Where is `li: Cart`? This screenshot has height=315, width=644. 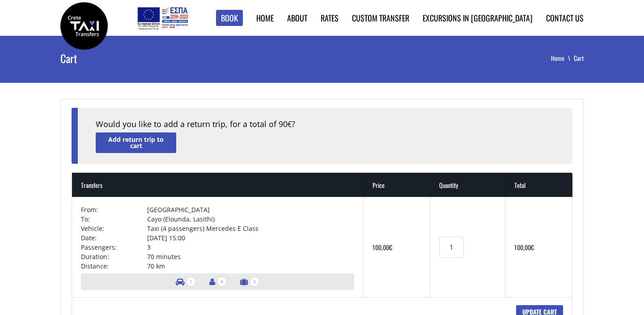 li: Cart is located at coordinates (578, 58).